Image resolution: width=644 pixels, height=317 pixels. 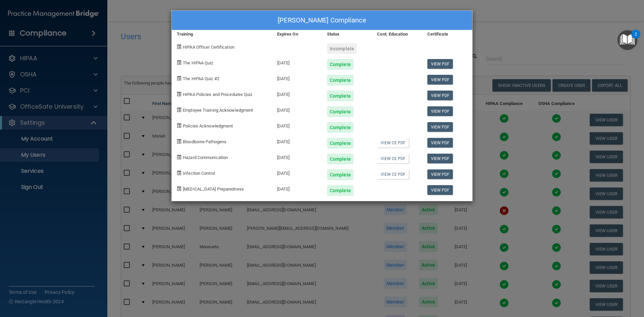 I want to click on span: The HIPAA Quiz #2, so click(x=201, y=78).